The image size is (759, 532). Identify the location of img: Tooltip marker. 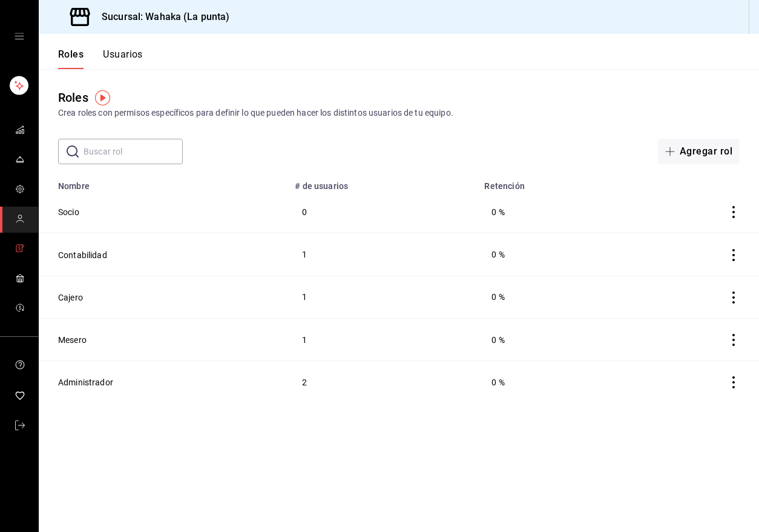
(102, 97).